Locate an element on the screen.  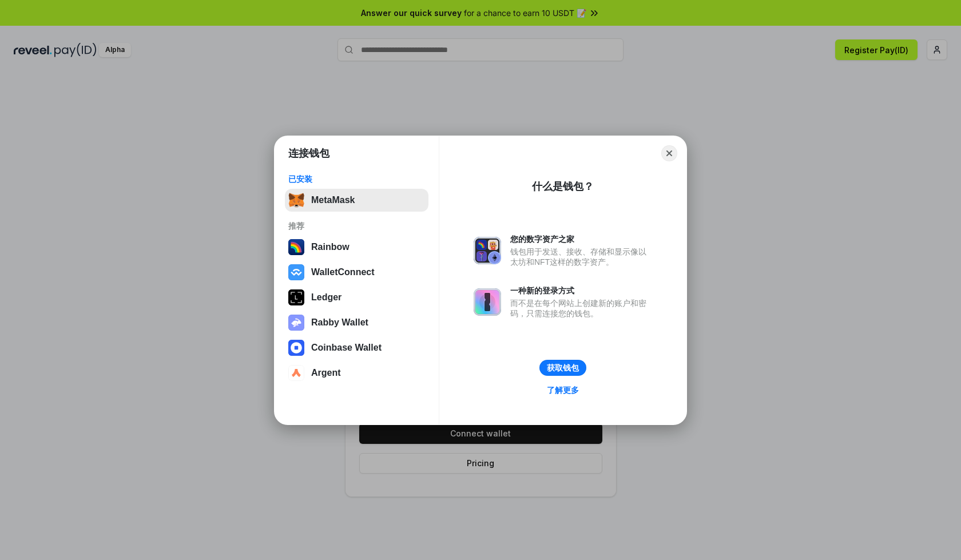
div: 已安装 is located at coordinates (357, 179).